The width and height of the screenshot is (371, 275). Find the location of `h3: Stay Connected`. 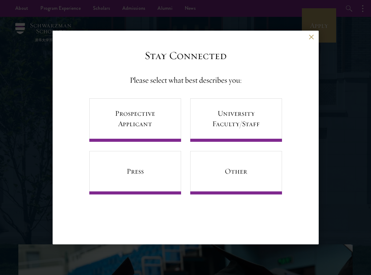

h3: Stay Connected is located at coordinates (186, 55).